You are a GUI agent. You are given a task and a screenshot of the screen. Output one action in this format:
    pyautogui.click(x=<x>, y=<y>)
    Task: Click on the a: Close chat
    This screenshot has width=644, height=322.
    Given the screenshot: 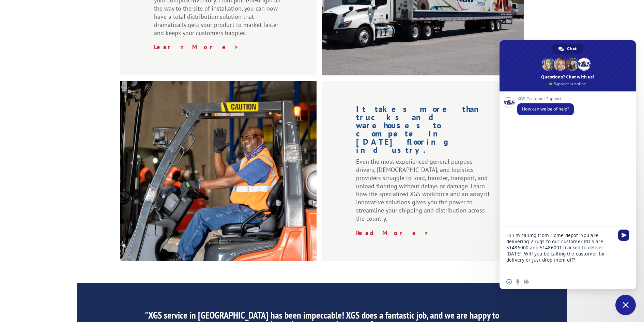 What is the action you would take?
    pyautogui.click(x=626, y=305)
    